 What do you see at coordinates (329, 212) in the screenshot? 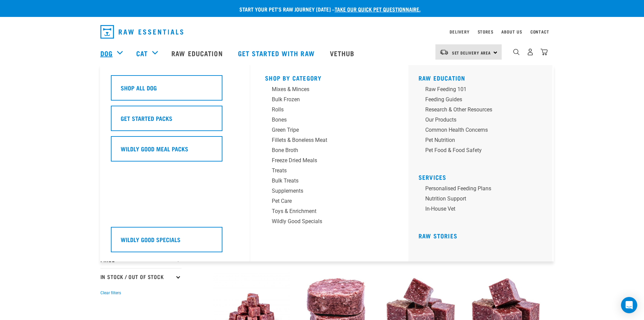
I see `a: Toys & Enrichment` at bounding box center [329, 212].